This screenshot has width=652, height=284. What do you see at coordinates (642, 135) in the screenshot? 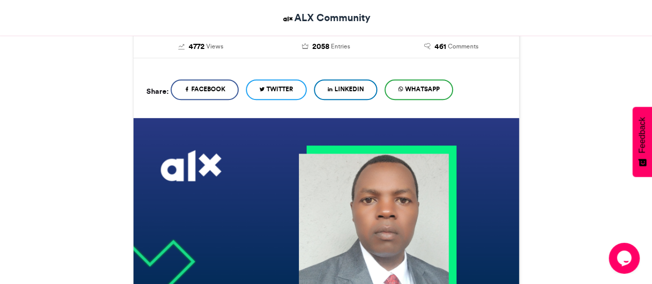
I see `span: Feedback` at bounding box center [642, 135].